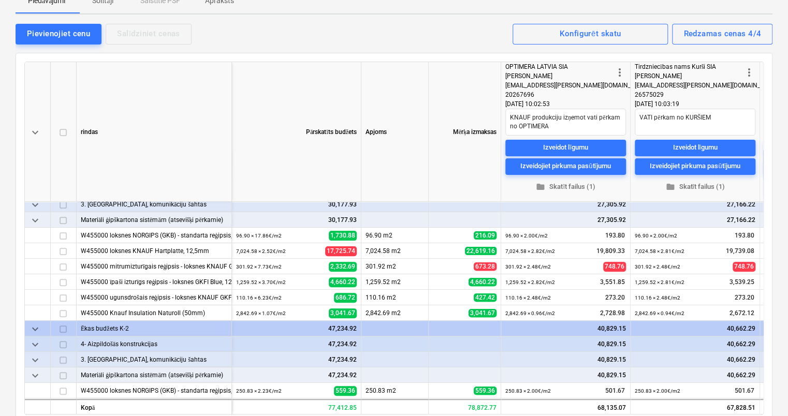 The height and width of the screenshot is (416, 788). I want to click on textarea: VATI pērkam no KURŠIEM, so click(695, 122).